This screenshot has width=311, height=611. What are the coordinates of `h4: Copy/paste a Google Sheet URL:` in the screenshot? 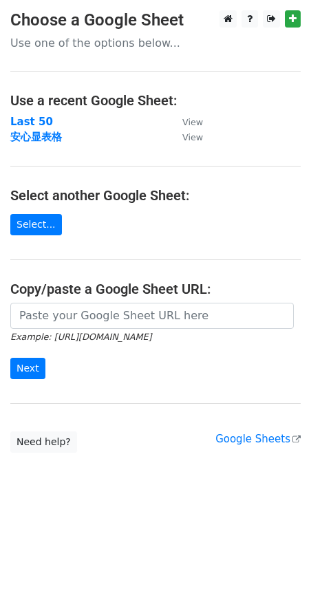 It's located at (155, 289).